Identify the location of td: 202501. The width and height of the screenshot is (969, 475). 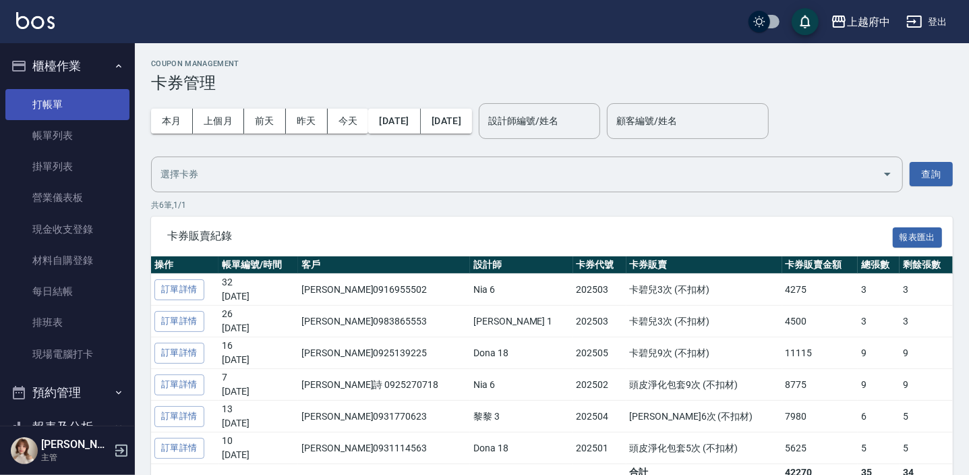
(600, 448).